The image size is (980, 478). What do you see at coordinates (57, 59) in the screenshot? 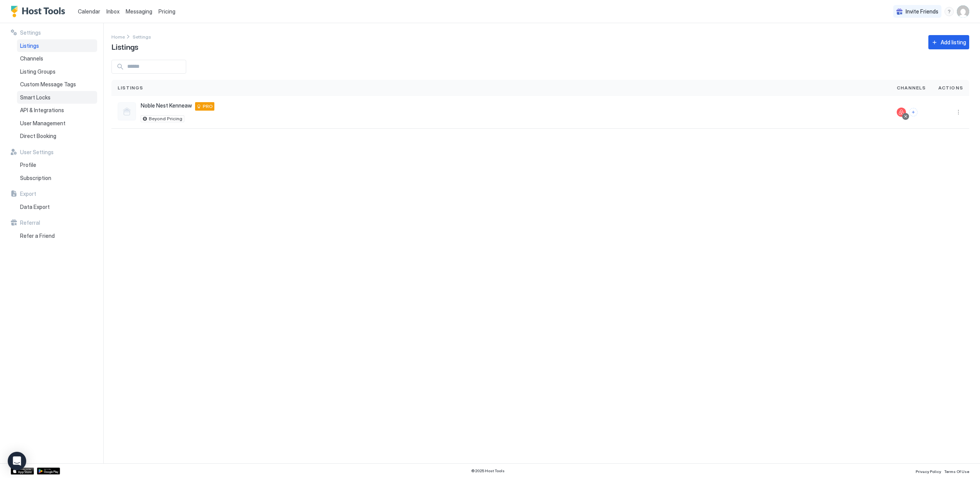
I see `a: Channels` at bounding box center [57, 59].